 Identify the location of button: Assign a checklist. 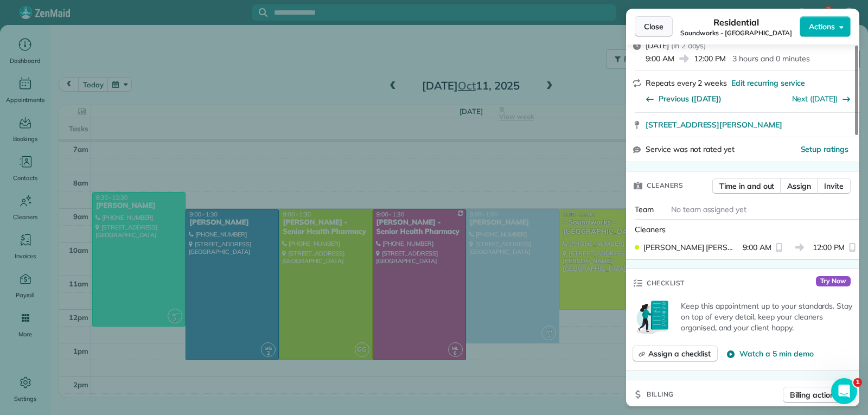
(675, 353).